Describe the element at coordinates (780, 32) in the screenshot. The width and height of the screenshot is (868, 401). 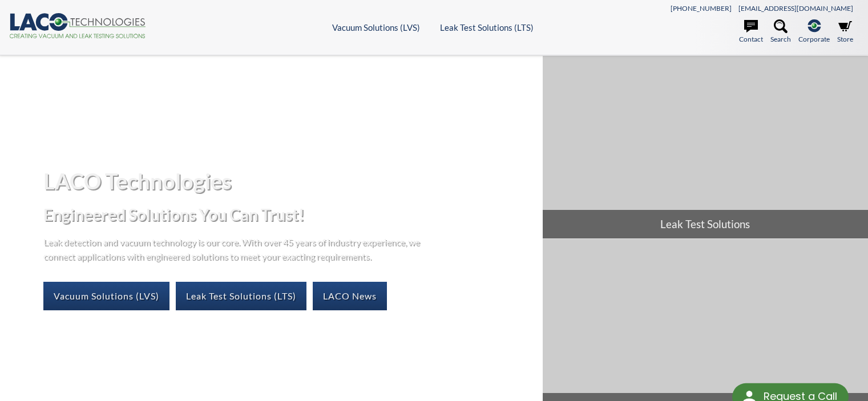
I see `a: Search` at that location.